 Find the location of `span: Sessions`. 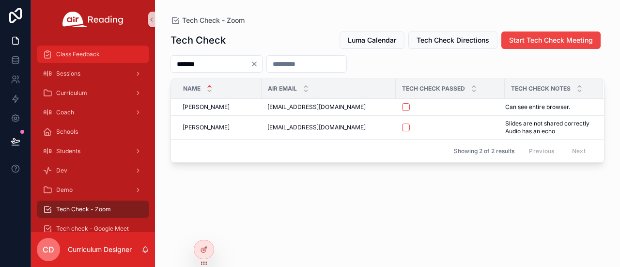

span: Sessions is located at coordinates (68, 74).